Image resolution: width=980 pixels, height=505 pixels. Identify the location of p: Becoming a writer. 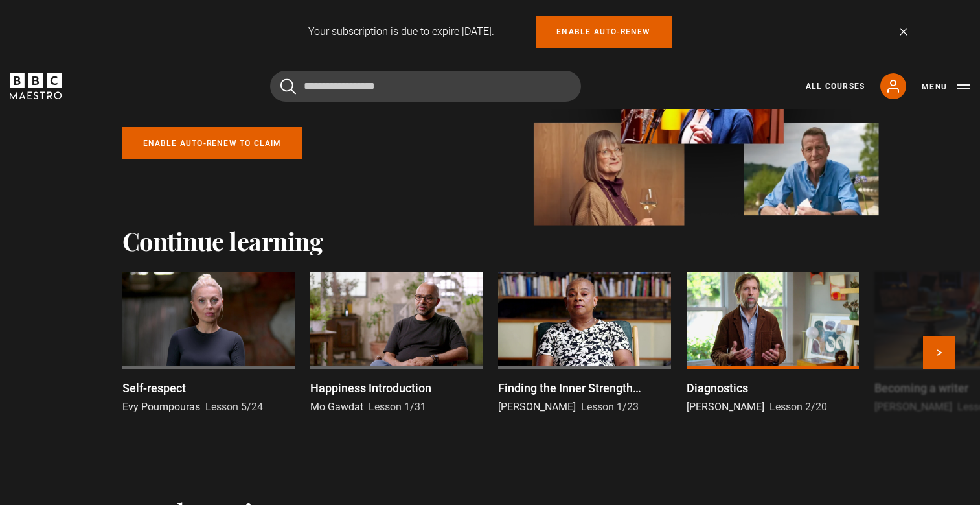
(921, 387).